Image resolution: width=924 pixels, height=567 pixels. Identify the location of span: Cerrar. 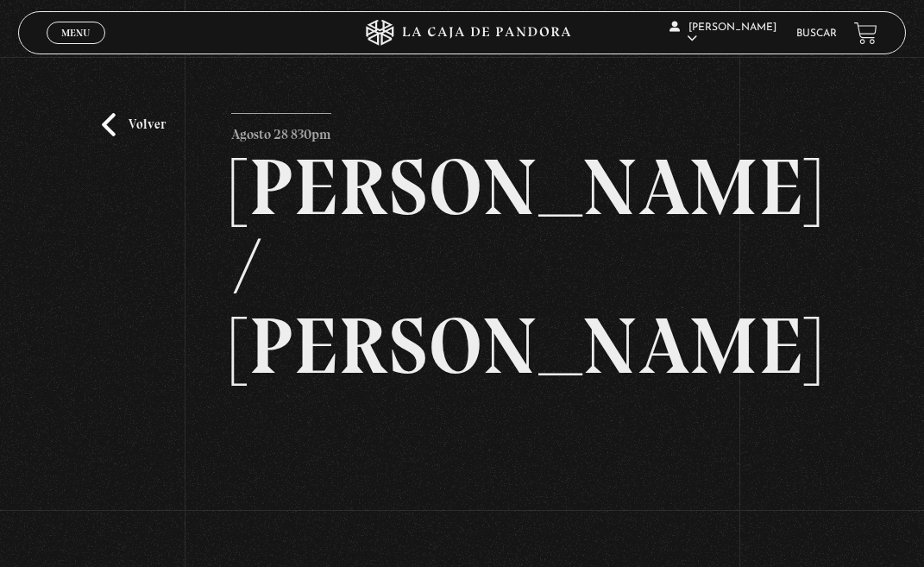
(76, 48).